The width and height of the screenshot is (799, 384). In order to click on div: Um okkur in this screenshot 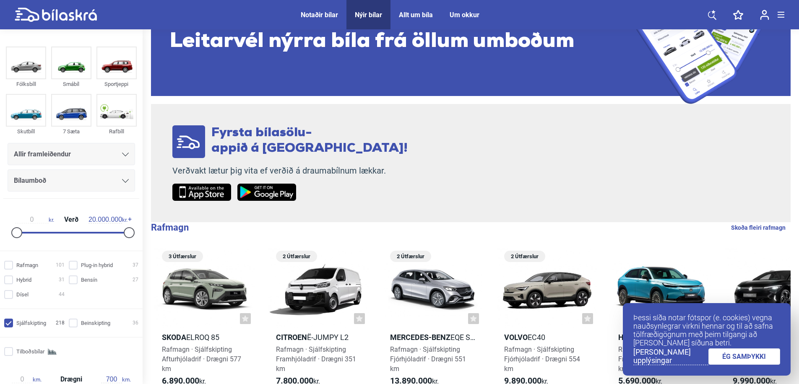, I will do `click(464, 15)`.